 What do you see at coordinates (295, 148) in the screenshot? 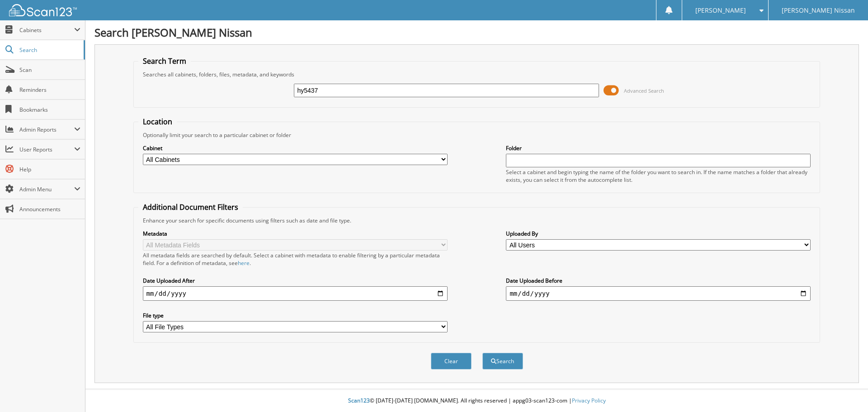
I see `label: Cabinet` at bounding box center [295, 148].